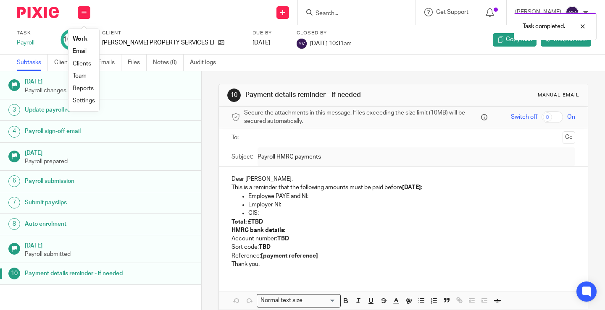 Image resolution: width=605 pixels, height=310 pixels. What do you see at coordinates (403, 265) in the screenshot?
I see `p: Thank you.` at bounding box center [403, 265].